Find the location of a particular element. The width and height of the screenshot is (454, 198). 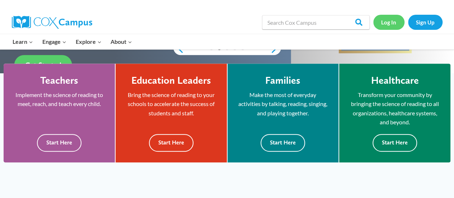

button: Child menu of About is located at coordinates (121, 42).